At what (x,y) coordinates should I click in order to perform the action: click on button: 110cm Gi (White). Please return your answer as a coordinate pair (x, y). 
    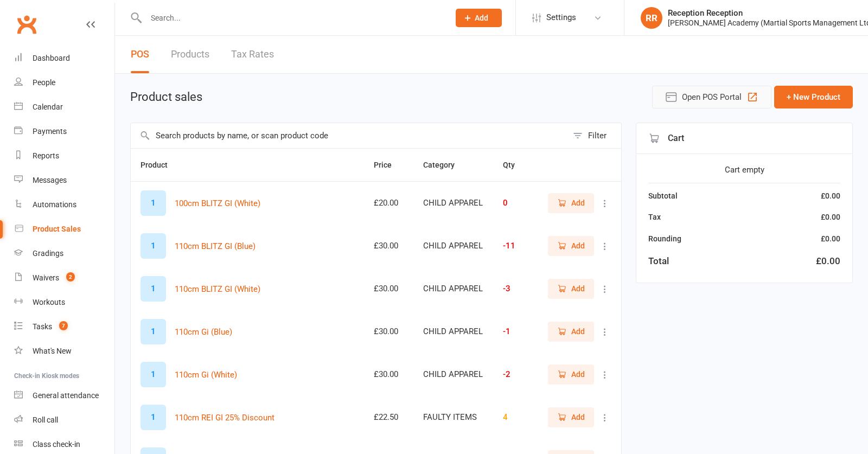
    Looking at the image, I should click on (206, 375).